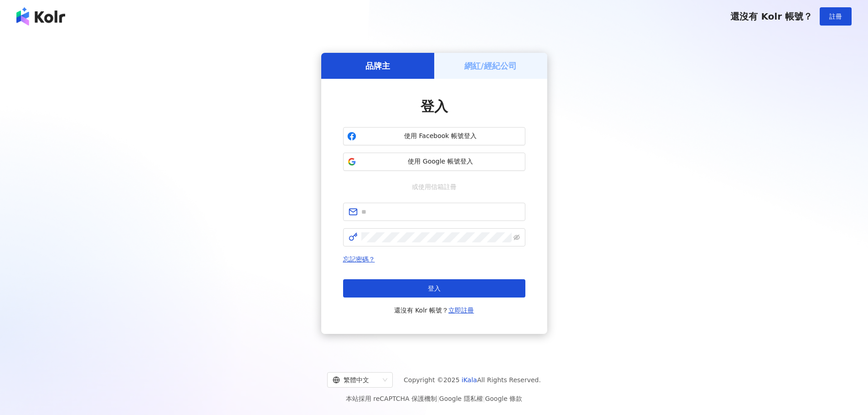  What do you see at coordinates (441, 162) in the screenshot?
I see `span: 使用 Google 帳號登入` at bounding box center [441, 162].